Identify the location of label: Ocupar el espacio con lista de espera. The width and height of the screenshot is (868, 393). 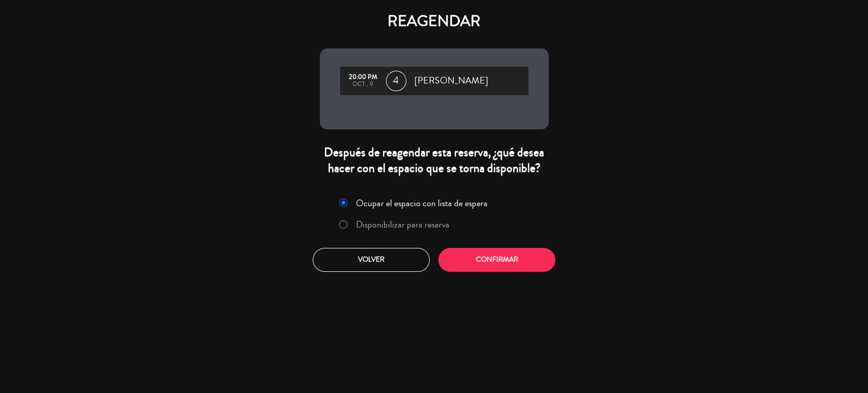
(422, 203).